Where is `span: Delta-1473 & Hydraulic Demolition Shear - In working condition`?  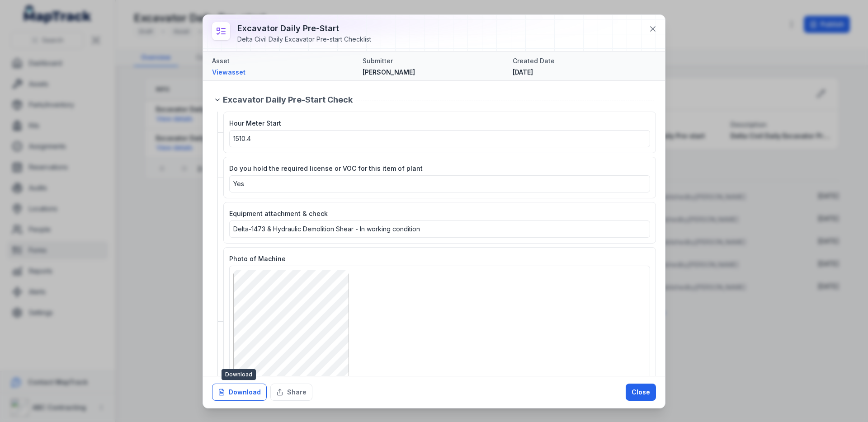 span: Delta-1473 & Hydraulic Demolition Shear - In working condition is located at coordinates (326, 228).